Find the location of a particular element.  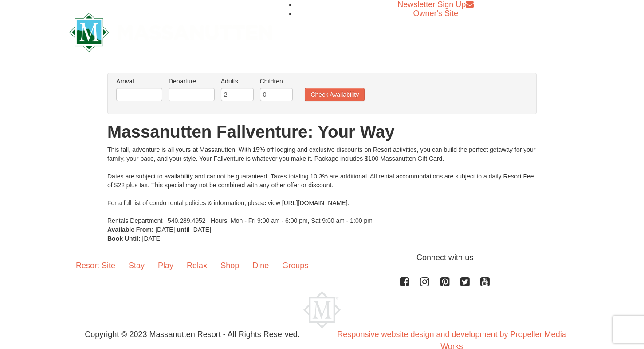

label: Departure is located at coordinates (192, 81).